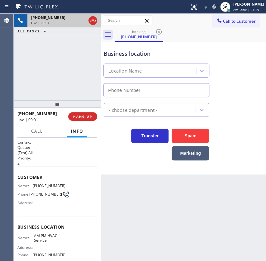  Describe the element at coordinates (138, 31) in the screenshot. I see `div: booking` at that location.